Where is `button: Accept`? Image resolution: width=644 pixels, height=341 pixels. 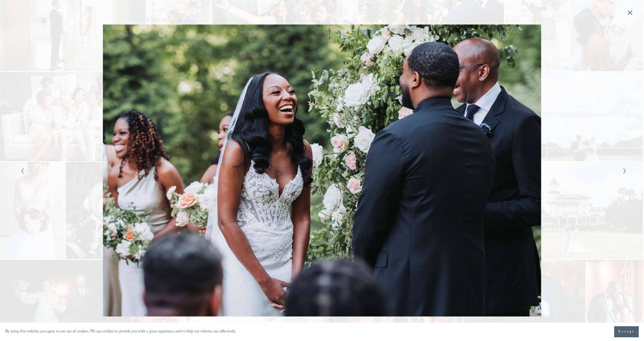 button: Accept is located at coordinates (627, 332).